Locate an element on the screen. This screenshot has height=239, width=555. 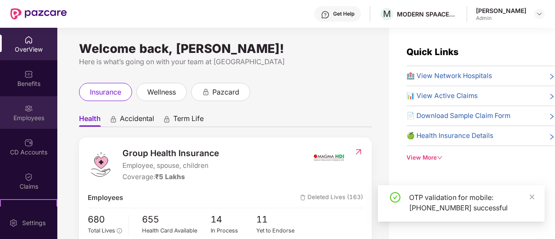
span: 11 is located at coordinates (279, 220).